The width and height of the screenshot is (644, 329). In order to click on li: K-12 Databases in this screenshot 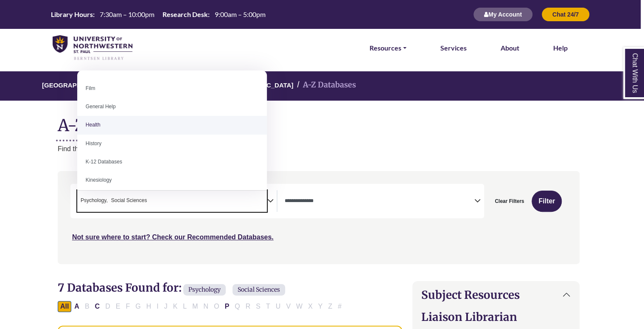, I will do `click(172, 162)`.